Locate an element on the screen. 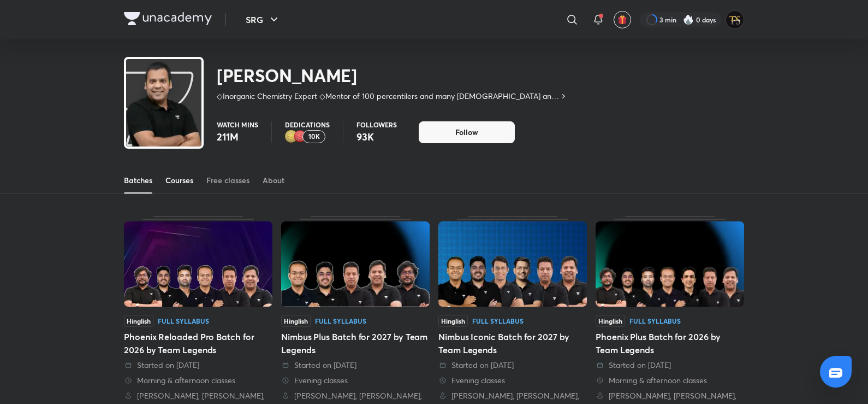 The height and width of the screenshot is (404, 868). div: Nimbus Plus Batch for 2027 by Team Legends is located at coordinates (356, 343).